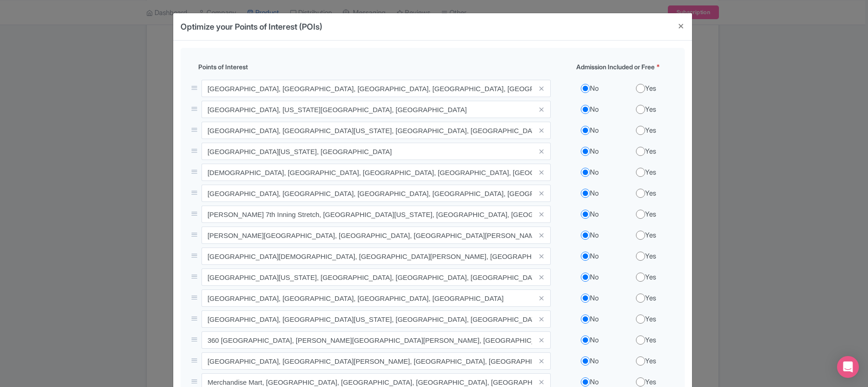 The height and width of the screenshot is (387, 868). I want to click on span: Admission Included or Free, so click(615, 66).